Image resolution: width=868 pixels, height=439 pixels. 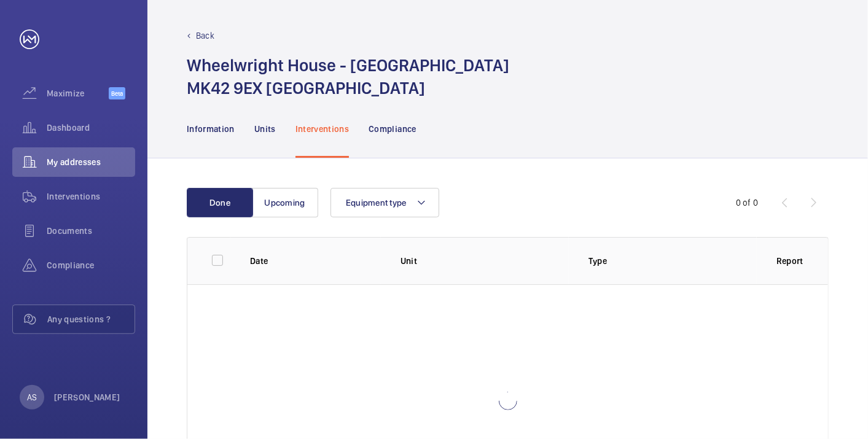 I want to click on p: Units, so click(x=265, y=129).